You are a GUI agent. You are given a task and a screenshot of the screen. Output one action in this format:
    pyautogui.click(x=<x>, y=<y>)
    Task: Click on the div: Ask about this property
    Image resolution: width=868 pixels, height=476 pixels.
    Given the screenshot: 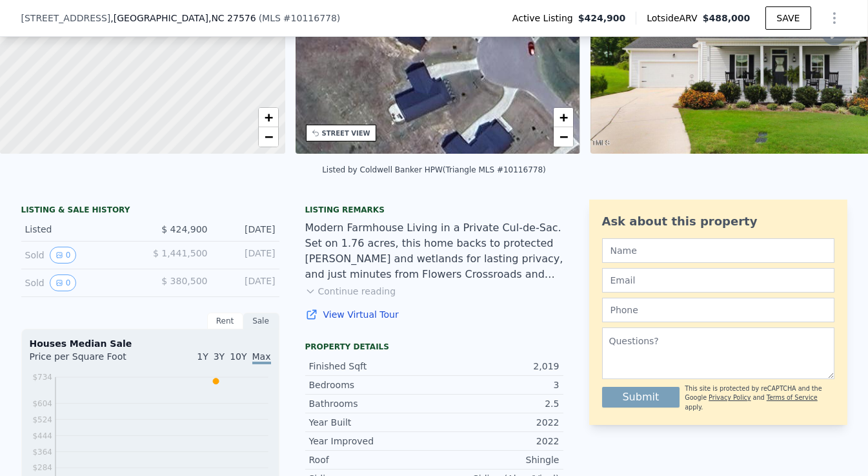 What is the action you would take?
    pyautogui.click(x=719, y=221)
    